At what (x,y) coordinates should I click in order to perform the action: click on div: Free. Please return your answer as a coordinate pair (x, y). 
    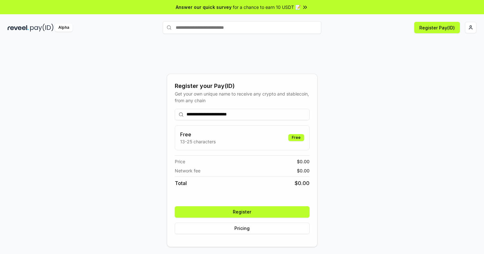
    Looking at the image, I should click on (296, 138).